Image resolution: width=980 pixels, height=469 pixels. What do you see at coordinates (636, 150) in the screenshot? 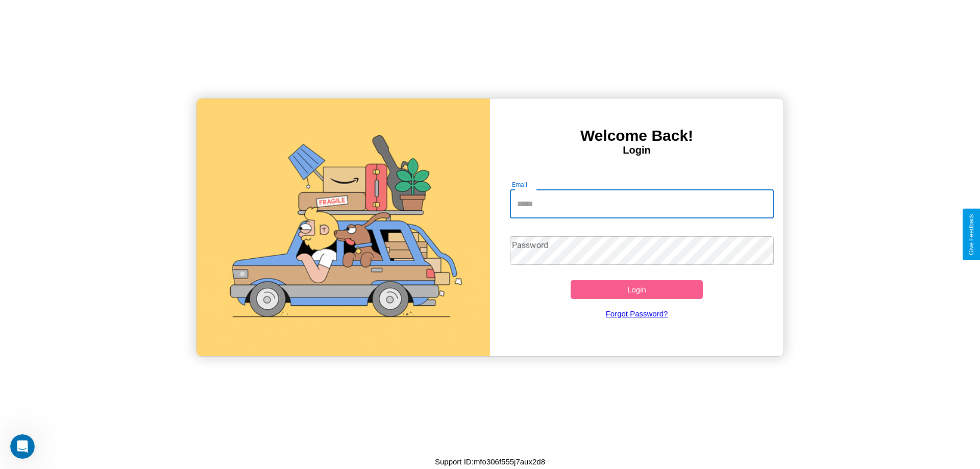
I see `h4: Login` at bounding box center [636, 150].